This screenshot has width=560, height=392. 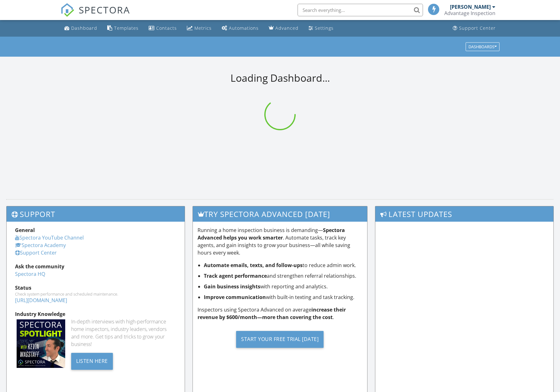 I want to click on a: Spectora HQ, so click(x=30, y=274).